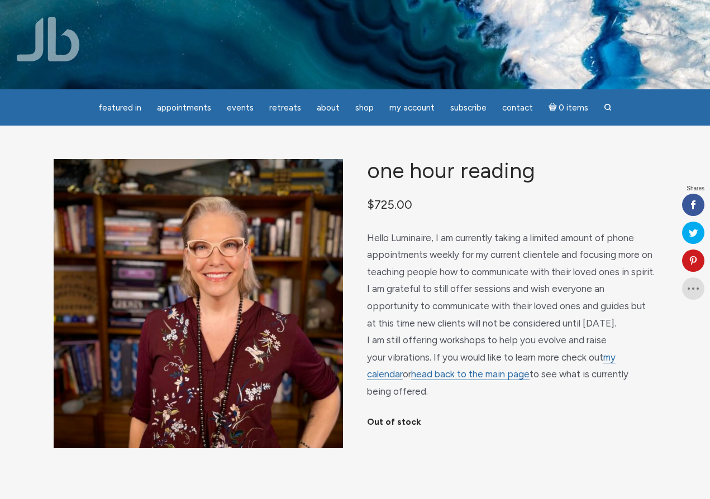 The height and width of the screenshot is (499, 710). What do you see at coordinates (184, 108) in the screenshot?
I see `a: Appointments` at bounding box center [184, 108].